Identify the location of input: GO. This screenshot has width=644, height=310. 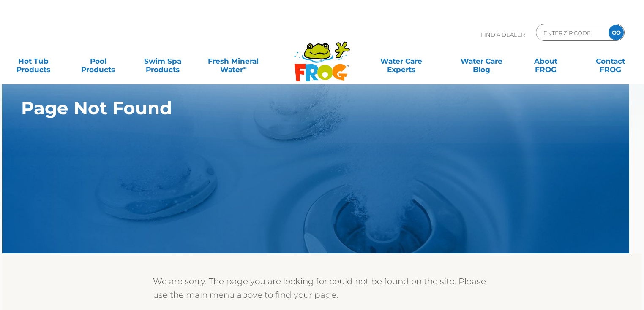
(616, 32).